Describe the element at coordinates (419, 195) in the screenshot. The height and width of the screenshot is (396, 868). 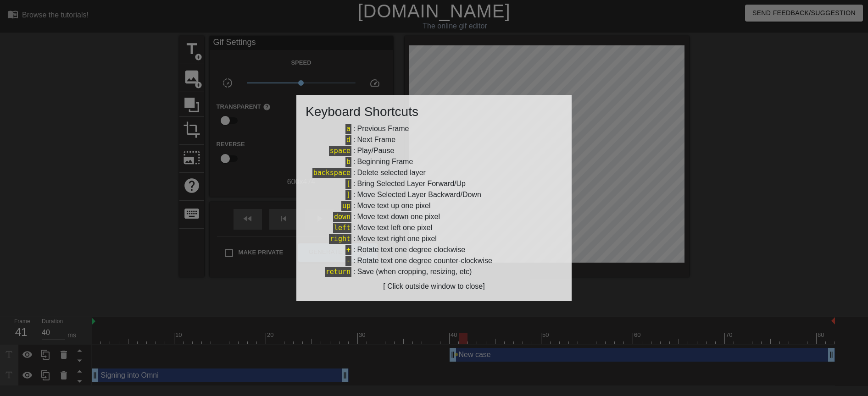
I see `div: Move Selected Layer Backward/Down` at that location.